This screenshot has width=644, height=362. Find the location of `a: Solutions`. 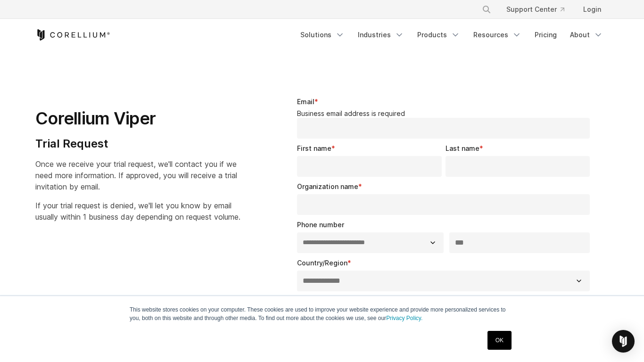

a: Solutions is located at coordinates (322, 35).